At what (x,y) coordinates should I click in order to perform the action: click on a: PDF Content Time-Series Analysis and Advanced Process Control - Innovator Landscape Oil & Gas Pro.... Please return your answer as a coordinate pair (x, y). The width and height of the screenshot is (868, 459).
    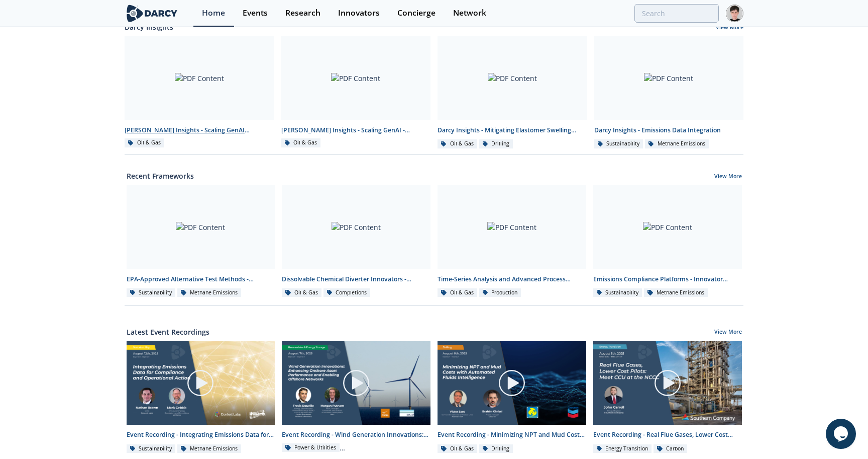
    Looking at the image, I should click on (512, 241).